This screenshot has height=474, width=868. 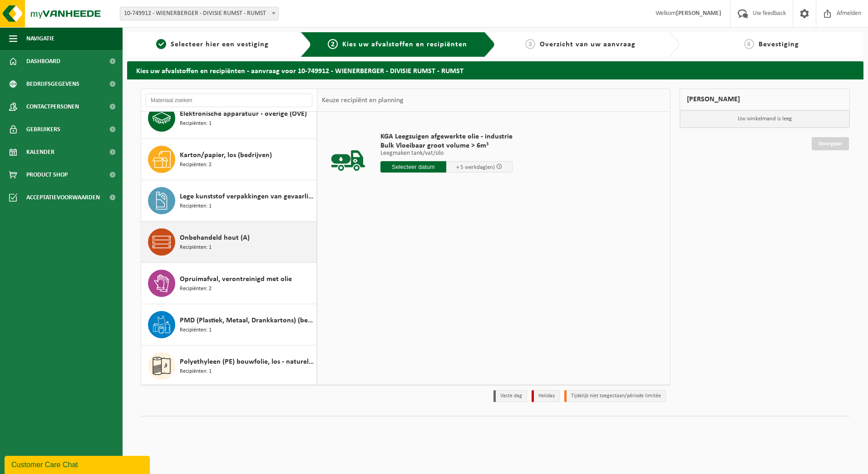 What do you see at coordinates (831, 144) in the screenshot?
I see `a: Doorgaan` at bounding box center [831, 144].